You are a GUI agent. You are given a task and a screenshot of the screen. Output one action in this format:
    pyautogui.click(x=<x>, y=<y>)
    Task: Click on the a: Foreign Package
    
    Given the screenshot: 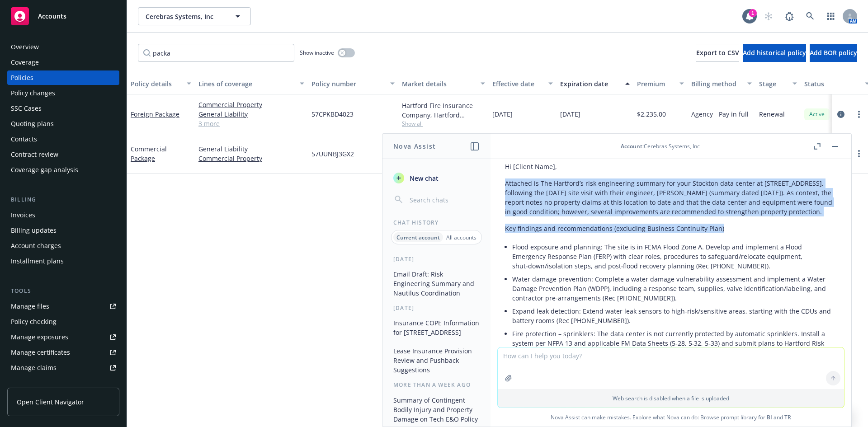 What is the action you would take?
    pyautogui.click(x=155, y=114)
    